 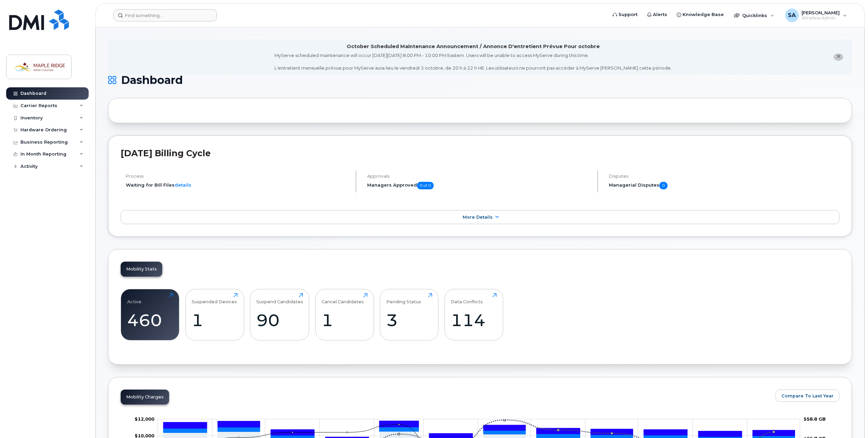 I want to click on span: More Details, so click(x=478, y=217).